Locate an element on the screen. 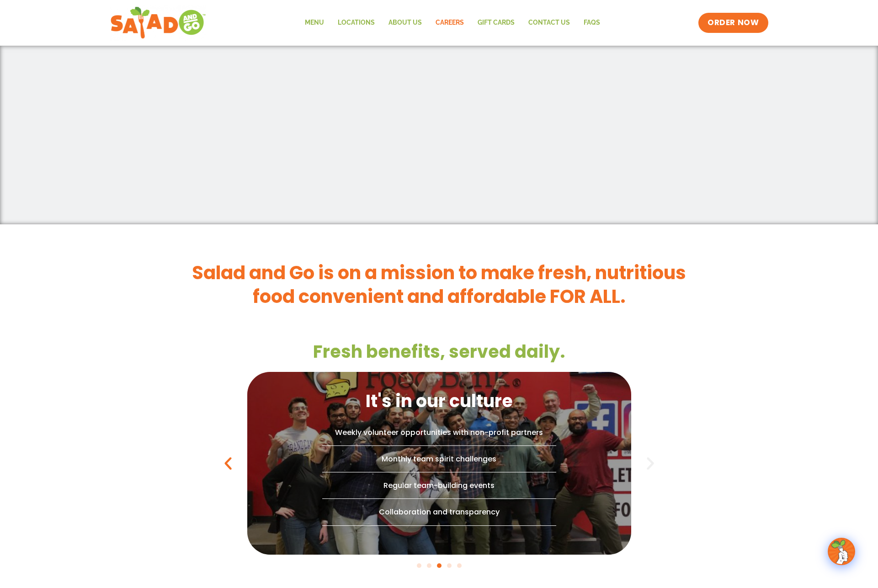 The image size is (878, 588). a: Contact Us is located at coordinates (549, 23).